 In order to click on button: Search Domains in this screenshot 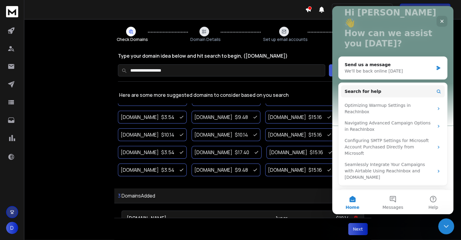, I will do `click(350, 70)`.